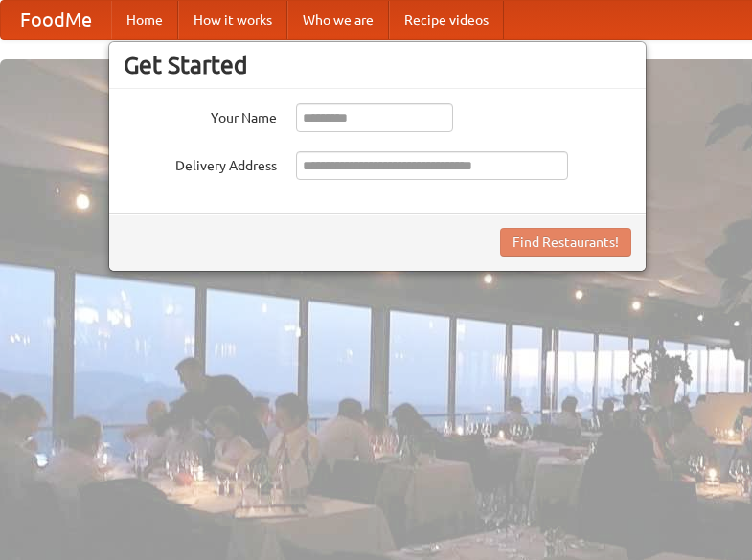  What do you see at coordinates (446, 20) in the screenshot?
I see `a: Recipe videos` at bounding box center [446, 20].